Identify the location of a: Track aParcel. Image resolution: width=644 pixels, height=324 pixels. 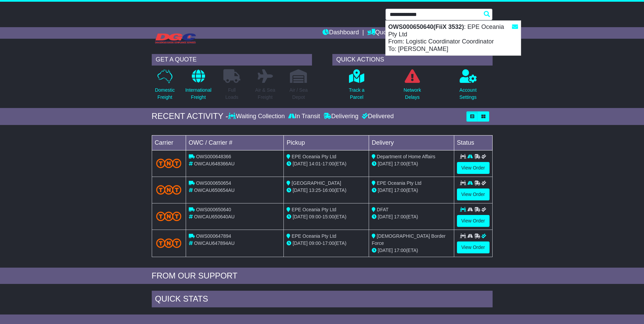
(356, 87).